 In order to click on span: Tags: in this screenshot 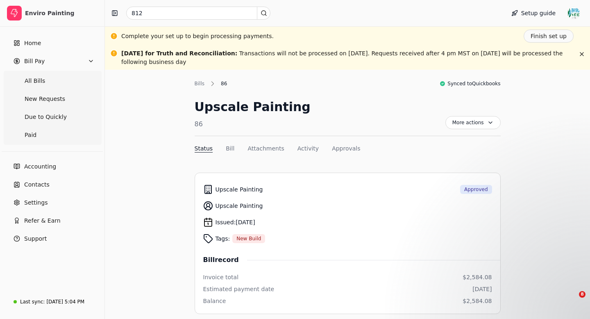, I will do `click(223, 239)`.